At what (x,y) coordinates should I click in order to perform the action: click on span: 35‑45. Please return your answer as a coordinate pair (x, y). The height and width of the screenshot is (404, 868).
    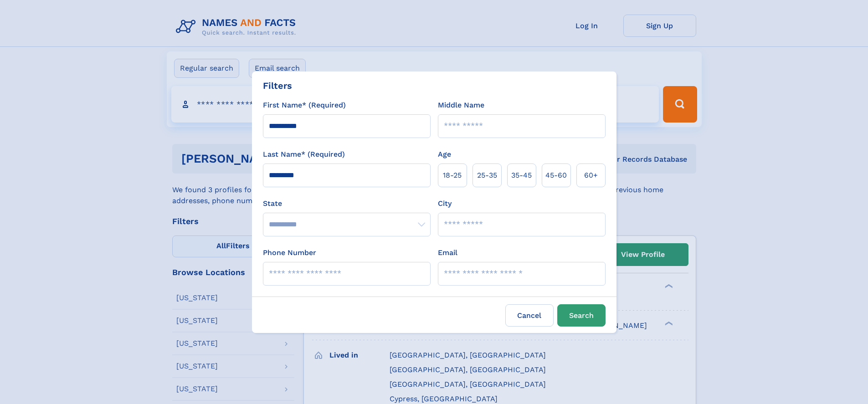
    Looking at the image, I should click on (521, 175).